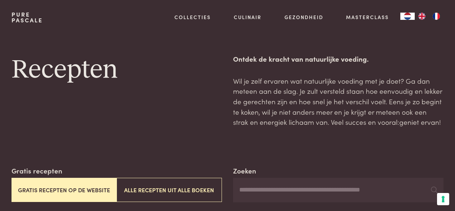 This screenshot has width=455, height=211. Describe the element at coordinates (429, 16) in the screenshot. I see `ul: Language list` at that location.